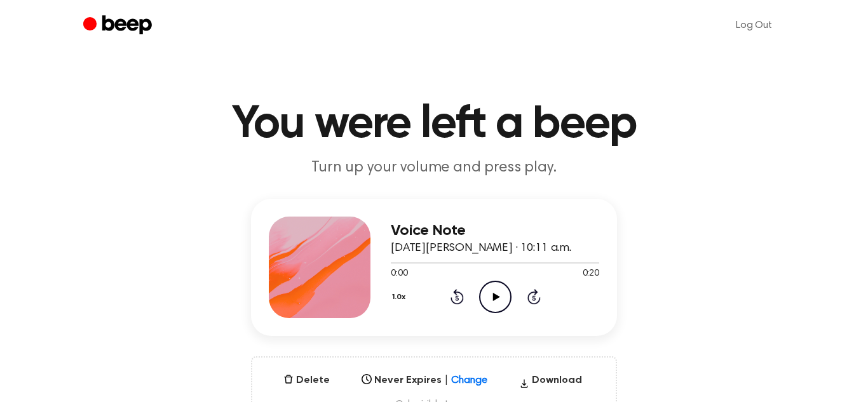  What do you see at coordinates (400, 297) in the screenshot?
I see `button: 1.0x` at bounding box center [400, 297].